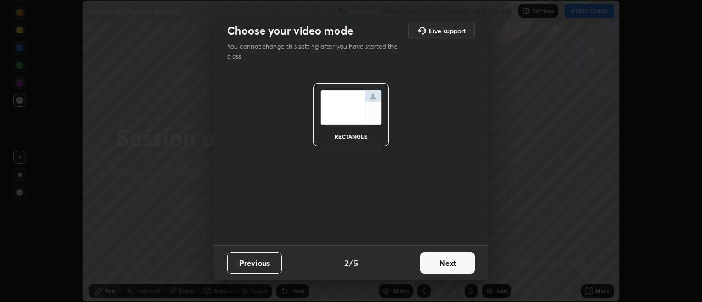 The width and height of the screenshot is (702, 302). Describe the element at coordinates (448, 263) in the screenshot. I see `button: Next` at that location.